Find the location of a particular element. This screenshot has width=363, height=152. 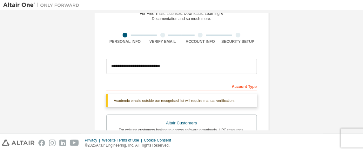

div: Personal Info is located at coordinates (125, 42).